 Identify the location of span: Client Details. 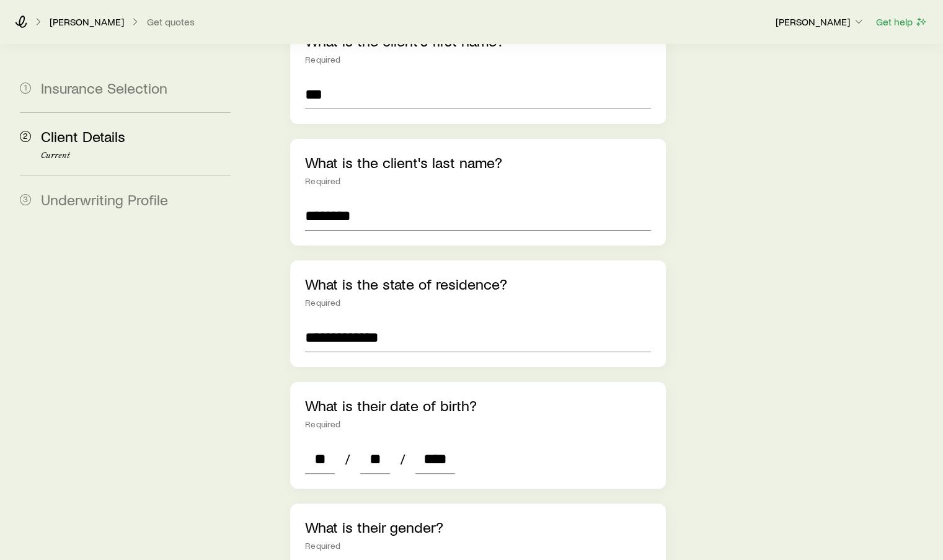
(83, 136).